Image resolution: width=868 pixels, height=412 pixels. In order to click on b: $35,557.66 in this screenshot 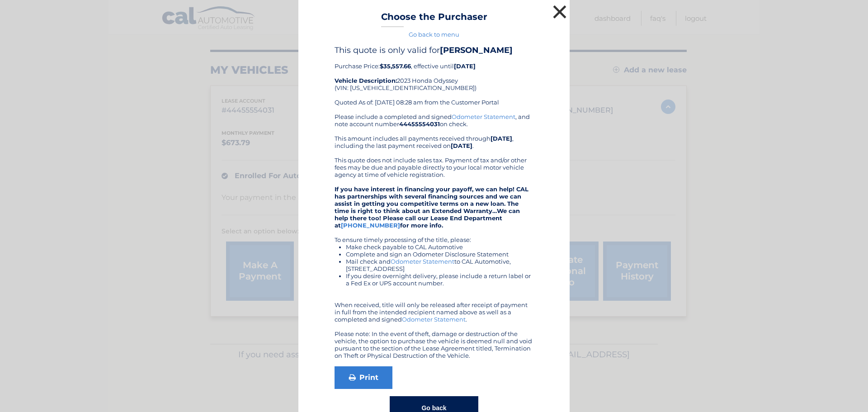, I will do `click(395, 66)`.